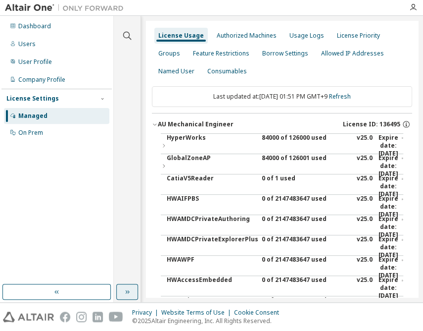 The width and height of the screenshot is (423, 331). What do you see at coordinates (247, 36) in the screenshot?
I see `div: Authorized Machines` at bounding box center [247, 36].